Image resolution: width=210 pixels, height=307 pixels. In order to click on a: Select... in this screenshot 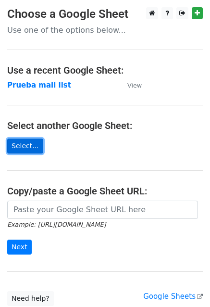, I will do `click(25, 146)`.